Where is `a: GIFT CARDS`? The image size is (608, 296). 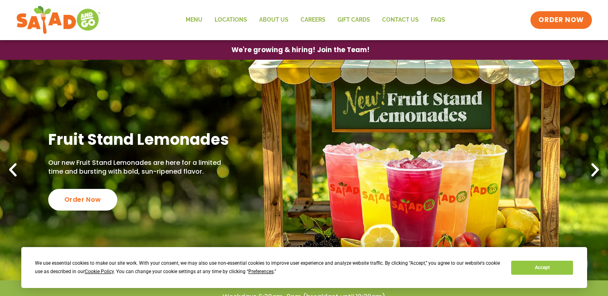
a: GIFT CARDS is located at coordinates (353, 20).